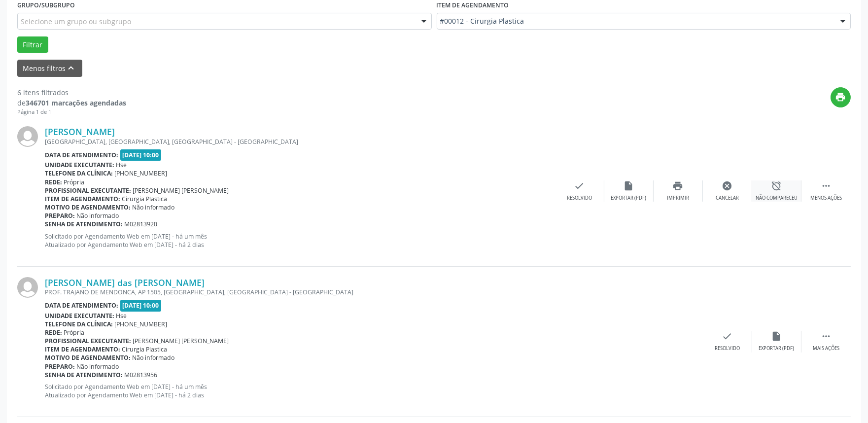  I want to click on button: print, so click(841, 97).